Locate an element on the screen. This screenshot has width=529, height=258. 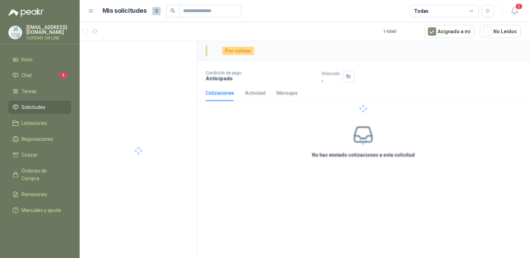
span: Chat is located at coordinates (27, 76).